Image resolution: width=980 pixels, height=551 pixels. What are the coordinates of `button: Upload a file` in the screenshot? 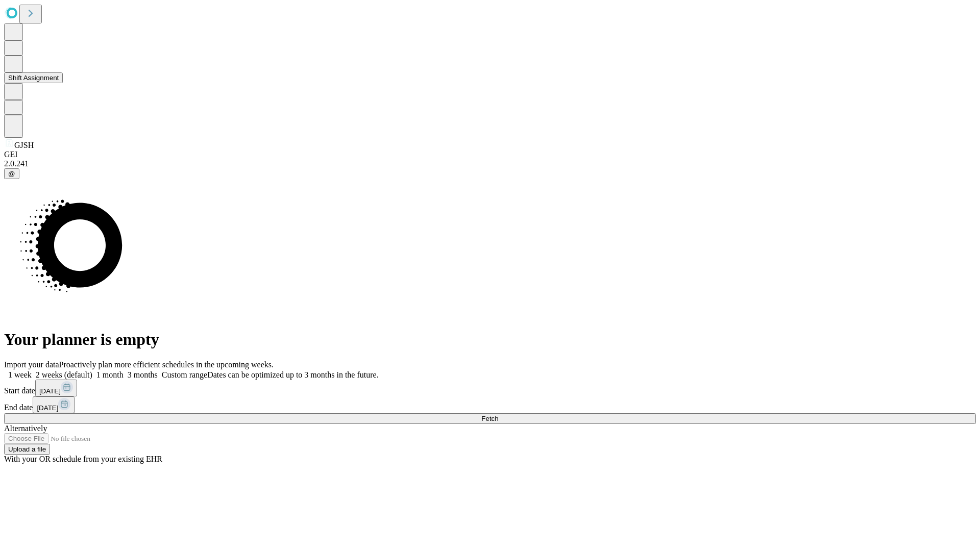 It's located at (27, 449).